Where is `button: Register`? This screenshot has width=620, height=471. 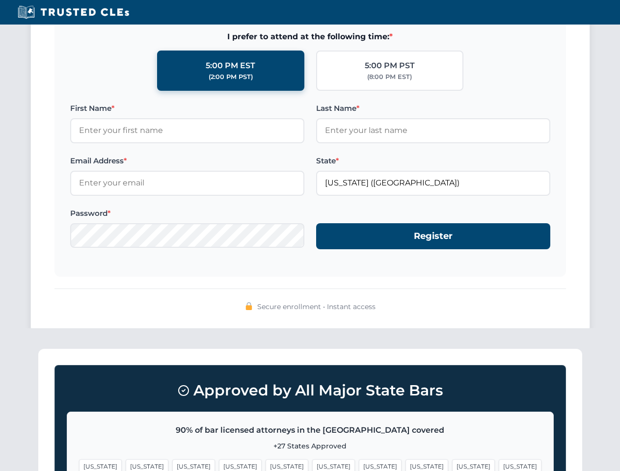 button: Register is located at coordinates (433, 236).